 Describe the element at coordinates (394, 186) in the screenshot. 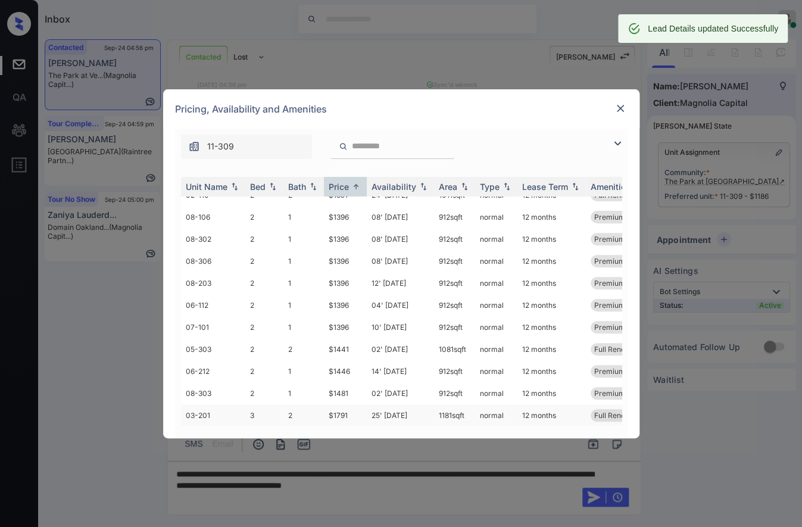

I see `div: Availability` at that location.